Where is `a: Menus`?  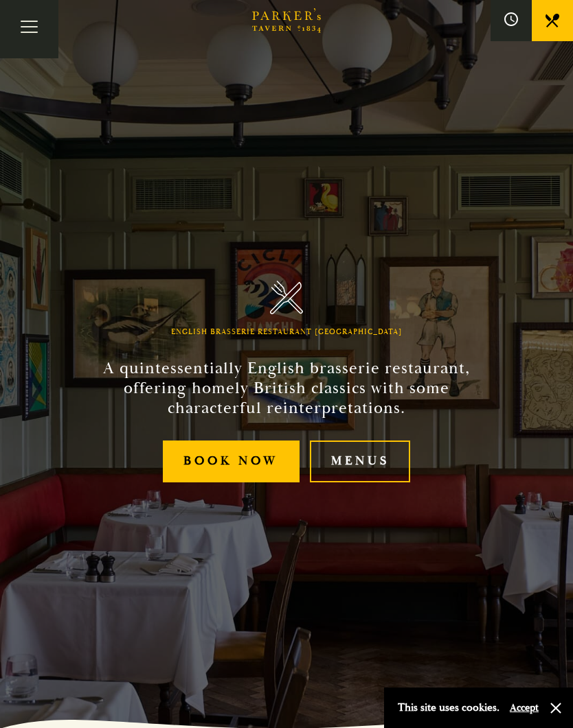
a: Menus is located at coordinates (360, 461).